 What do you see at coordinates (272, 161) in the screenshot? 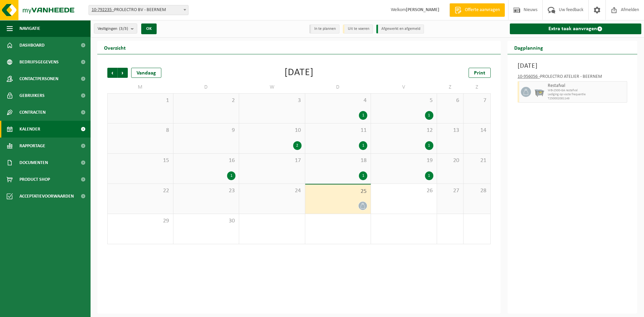
I see `span: 17` at bounding box center [272, 161].